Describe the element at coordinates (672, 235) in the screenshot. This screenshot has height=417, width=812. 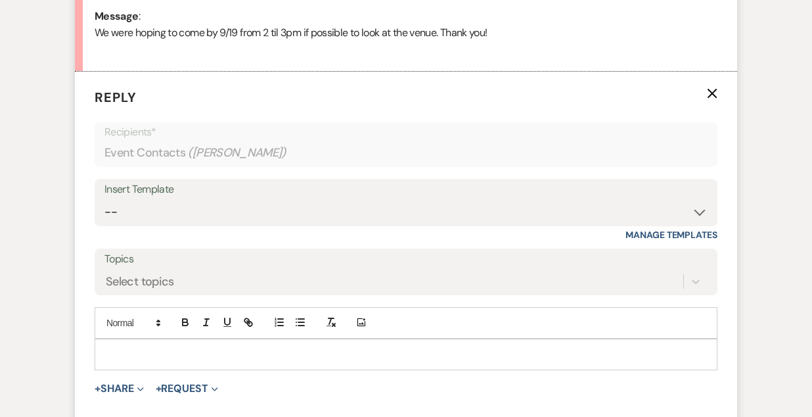
I see `a: Manage Templates` at that location.